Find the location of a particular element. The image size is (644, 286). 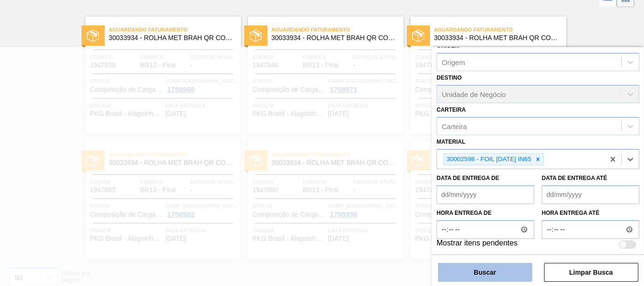

a: statusAguardando Faturamento30033934 - ROLHA MET BRAH QR CODE 021CX105Código1947839FábricaBR13 - ... is located at coordinates (159, 75).